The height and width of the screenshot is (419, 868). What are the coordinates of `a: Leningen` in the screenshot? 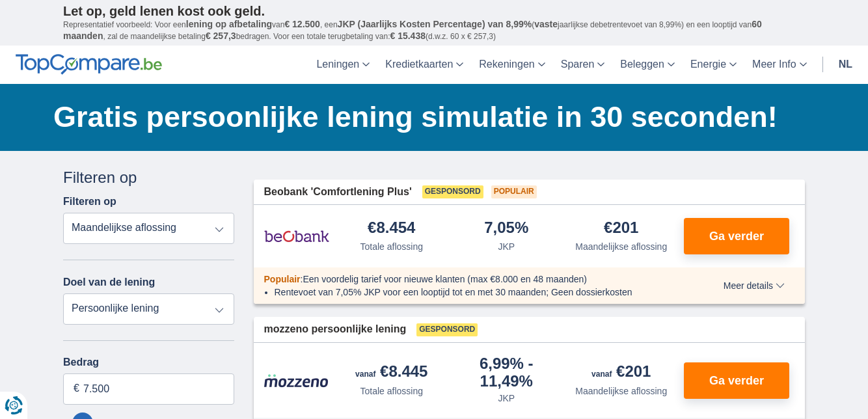 It's located at (343, 64).